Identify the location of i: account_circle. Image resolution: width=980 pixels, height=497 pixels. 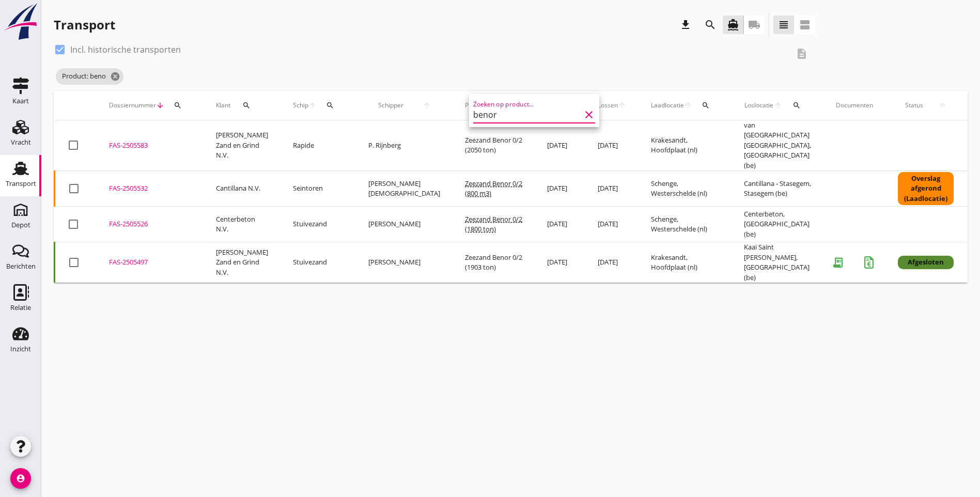
(21, 479).